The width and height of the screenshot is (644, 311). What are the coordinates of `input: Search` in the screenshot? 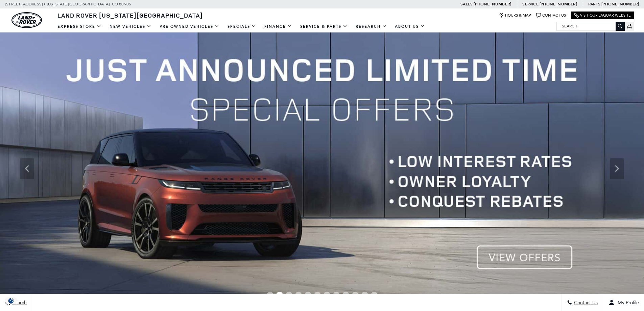 It's located at (591, 26).